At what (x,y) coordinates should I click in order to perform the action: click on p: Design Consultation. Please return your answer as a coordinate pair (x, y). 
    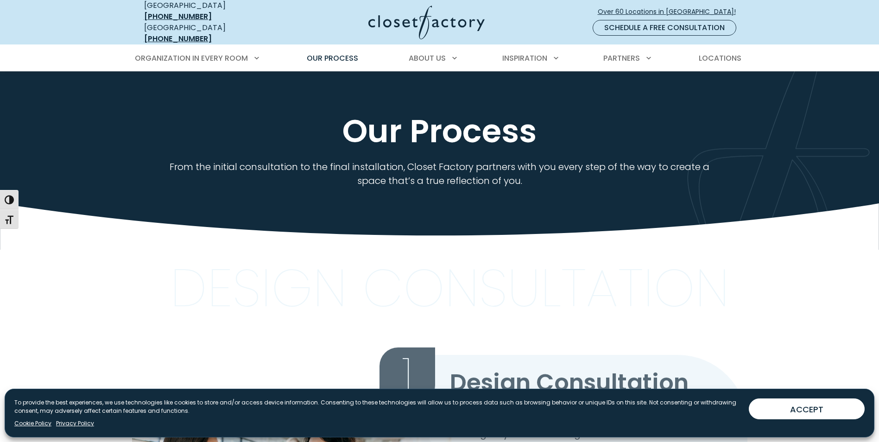
    Looking at the image, I should click on (449, 288).